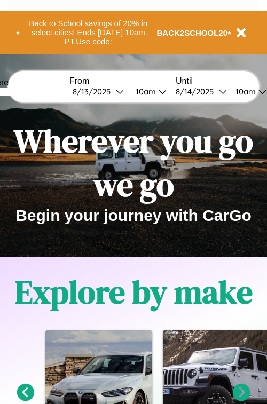 The image size is (267, 404). What do you see at coordinates (149, 91) in the screenshot?
I see `button: 10am` at bounding box center [149, 91].